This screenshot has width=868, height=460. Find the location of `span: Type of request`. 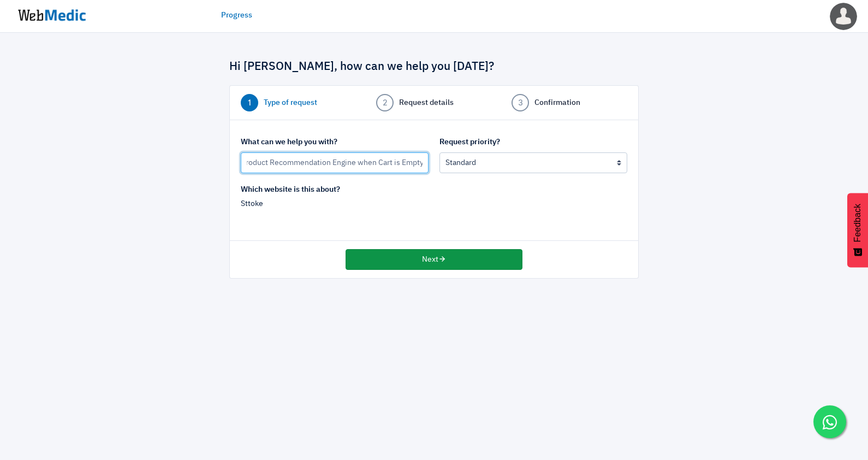

span: Type of request is located at coordinates (290, 102).